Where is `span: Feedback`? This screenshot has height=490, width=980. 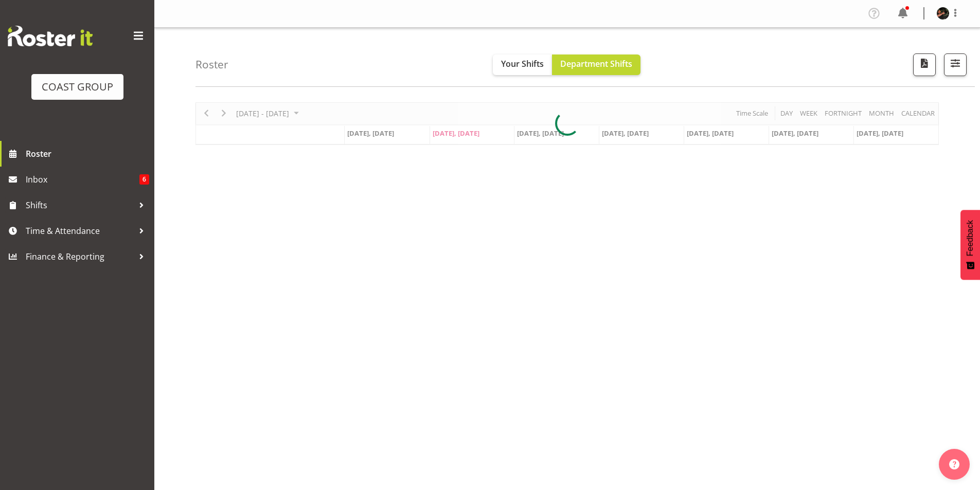 span: Feedback is located at coordinates (970, 238).